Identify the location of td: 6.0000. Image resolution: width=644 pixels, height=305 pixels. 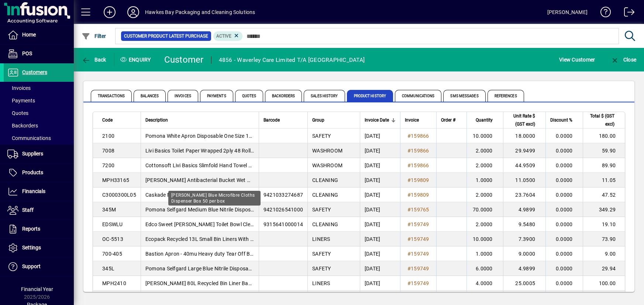
(484, 269).